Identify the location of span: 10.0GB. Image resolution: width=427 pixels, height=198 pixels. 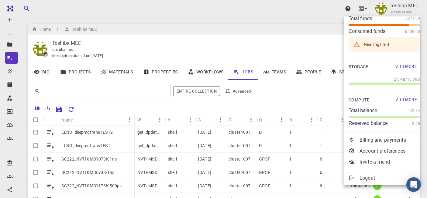
(414, 79).